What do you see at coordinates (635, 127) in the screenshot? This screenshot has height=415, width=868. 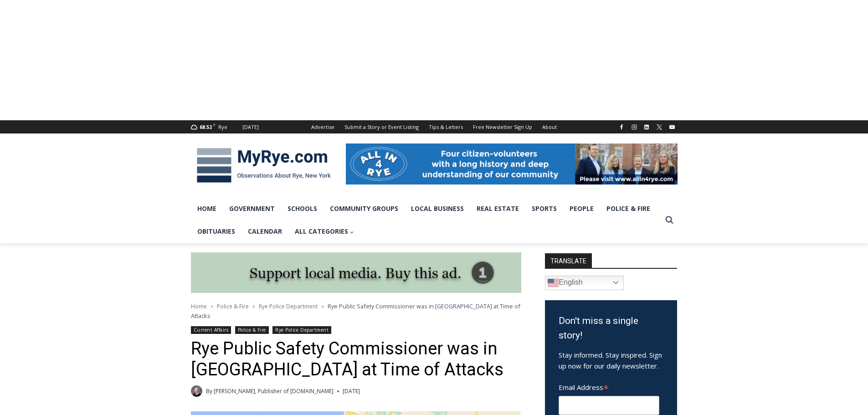 I see `a: Instagram` at bounding box center [635, 127].